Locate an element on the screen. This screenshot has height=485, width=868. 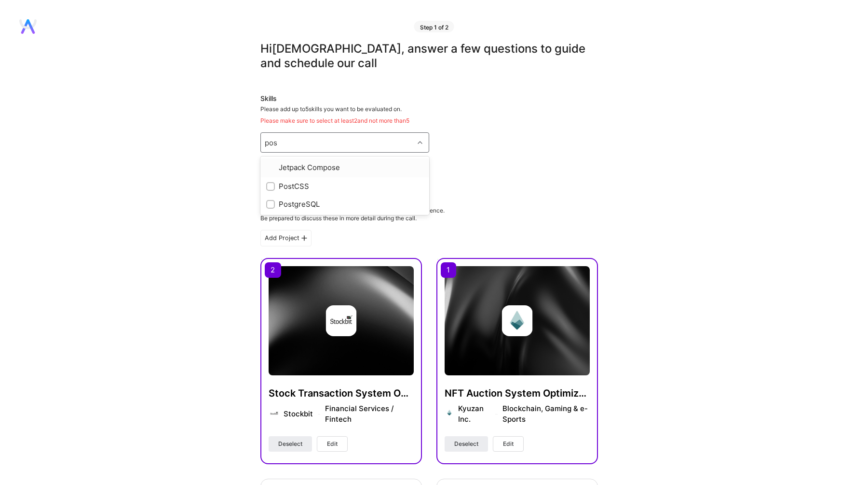
div: Please add up to 5 skills you want to be evaluated on. is located at coordinates (429, 115).